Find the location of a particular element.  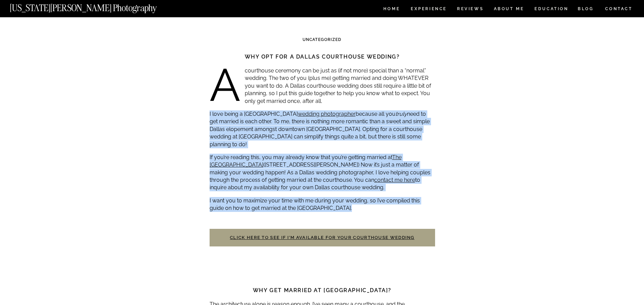

nav: BLOG is located at coordinates (586, 10).